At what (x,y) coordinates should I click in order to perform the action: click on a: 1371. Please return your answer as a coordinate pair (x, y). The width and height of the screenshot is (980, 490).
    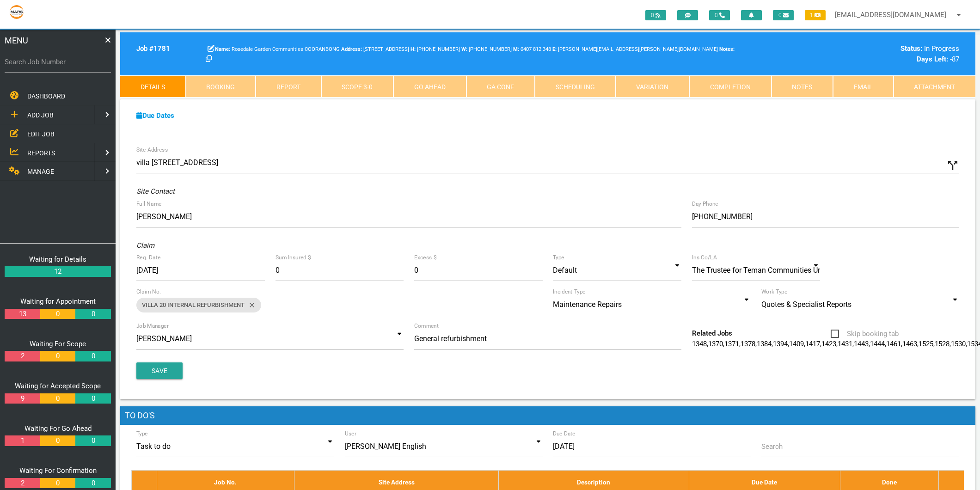
    Looking at the image, I should click on (732, 344).